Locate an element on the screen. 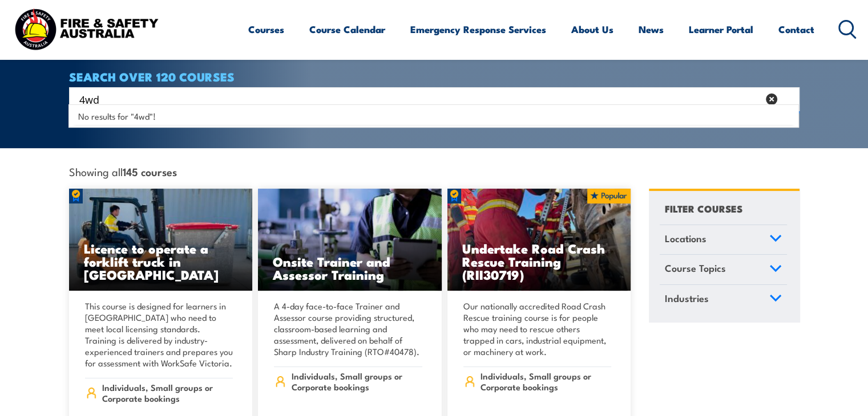  a: Locations is located at coordinates (723, 240).